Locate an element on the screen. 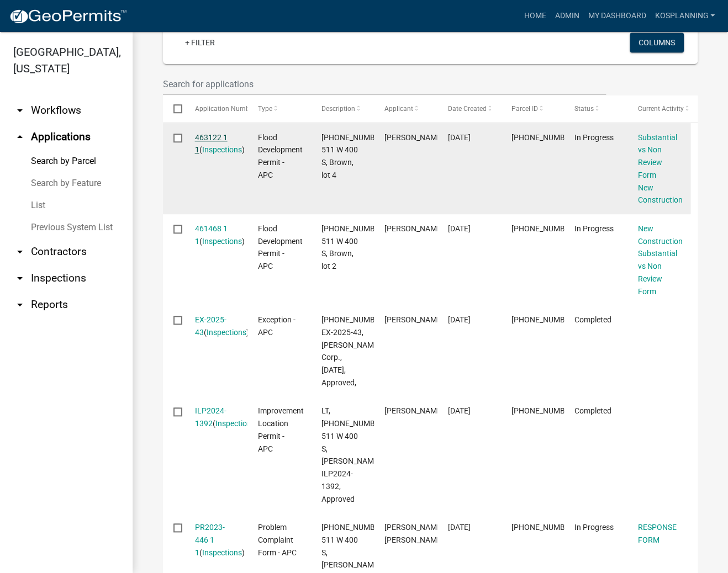 Image resolution: width=728 pixels, height=573 pixels. a: Admin is located at coordinates (566, 16).